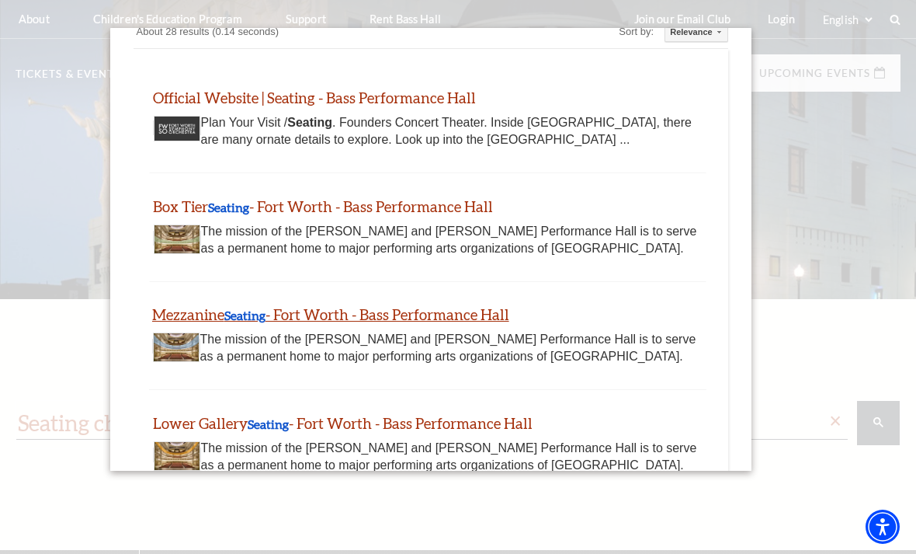 This screenshot has height=554, width=916. What do you see at coordinates (305, 33) in the screenshot?
I see `div: About 28 results (0.14 seconds)` at bounding box center [305, 33].